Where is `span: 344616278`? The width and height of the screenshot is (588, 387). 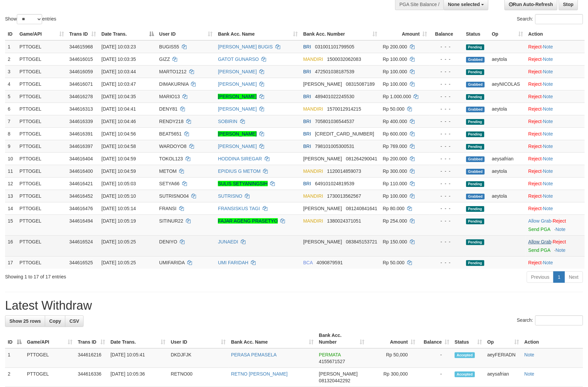 span: 344616278 is located at coordinates (81, 97).